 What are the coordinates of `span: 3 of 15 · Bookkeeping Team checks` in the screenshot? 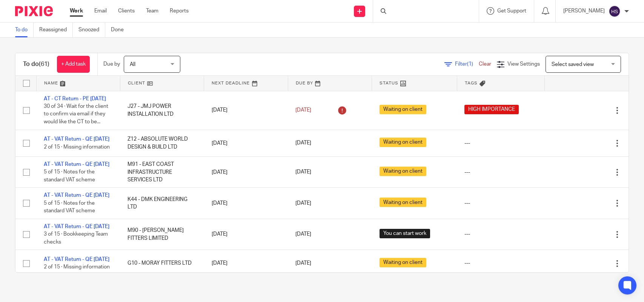 It's located at (76, 238).